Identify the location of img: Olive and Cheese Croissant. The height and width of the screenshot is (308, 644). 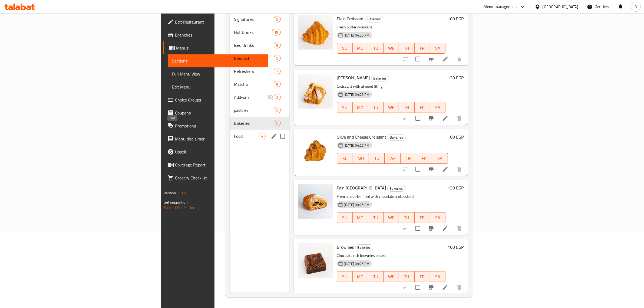
(315, 151).